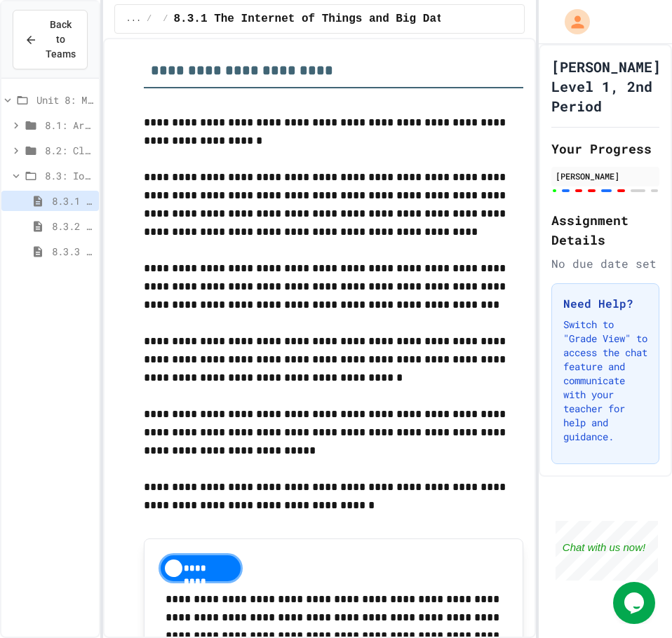 This screenshot has height=638, width=672. What do you see at coordinates (605, 264) in the screenshot?
I see `div: No due date set` at bounding box center [605, 264].